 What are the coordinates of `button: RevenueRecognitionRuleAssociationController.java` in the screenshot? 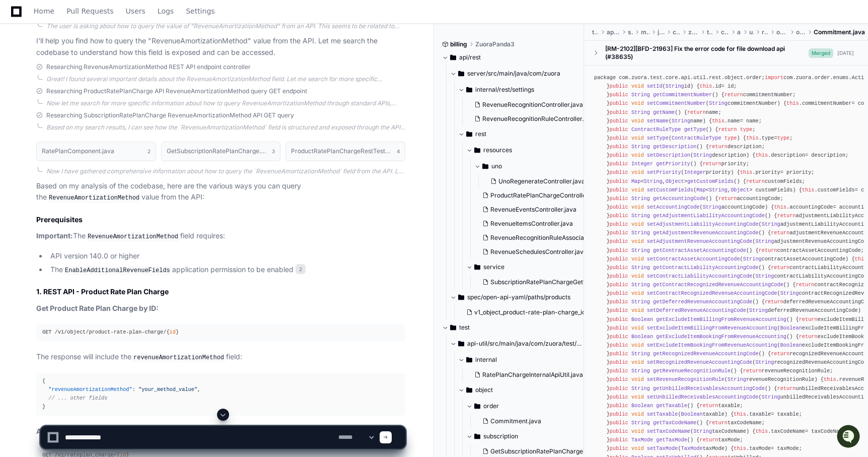 It's located at (540, 238).